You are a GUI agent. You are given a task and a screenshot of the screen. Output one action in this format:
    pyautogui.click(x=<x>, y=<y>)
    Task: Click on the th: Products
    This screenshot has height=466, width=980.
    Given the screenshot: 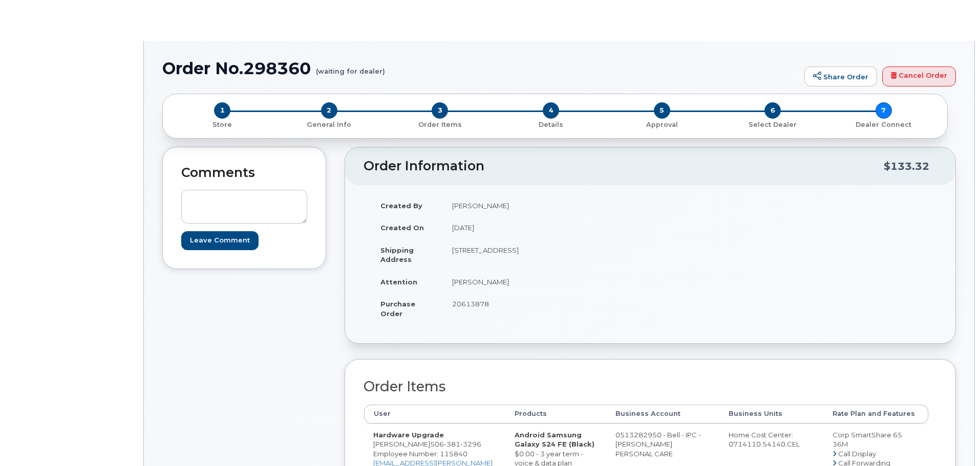 What is the action you would take?
    pyautogui.click(x=556, y=414)
    